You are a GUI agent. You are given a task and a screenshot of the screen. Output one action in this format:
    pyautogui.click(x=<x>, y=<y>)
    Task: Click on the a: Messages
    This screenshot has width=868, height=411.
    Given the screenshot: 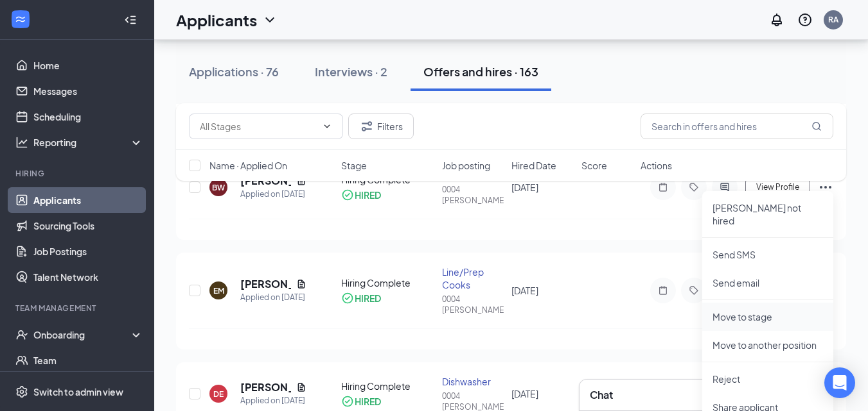 What is the action you would take?
    pyautogui.click(x=88, y=91)
    